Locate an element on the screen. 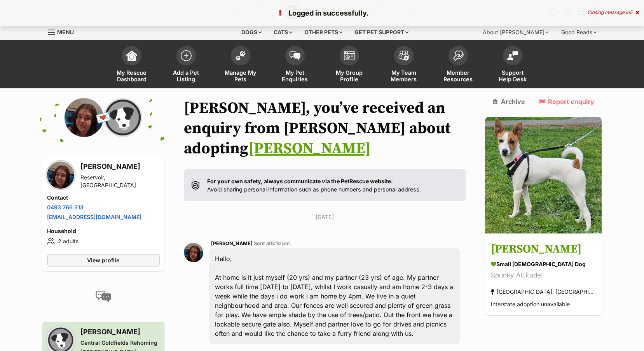 The width and height of the screenshot is (644, 351). span: Add a Pet Listing is located at coordinates (186, 76).